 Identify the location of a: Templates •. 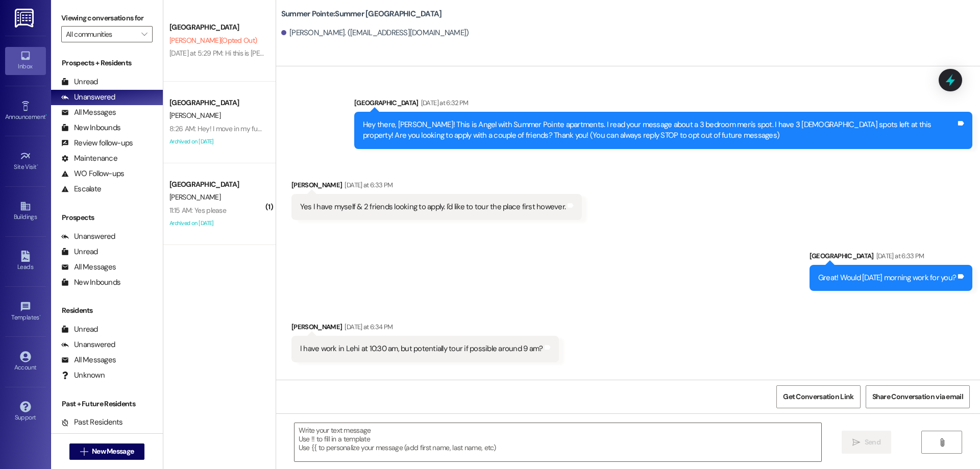
(26, 312).